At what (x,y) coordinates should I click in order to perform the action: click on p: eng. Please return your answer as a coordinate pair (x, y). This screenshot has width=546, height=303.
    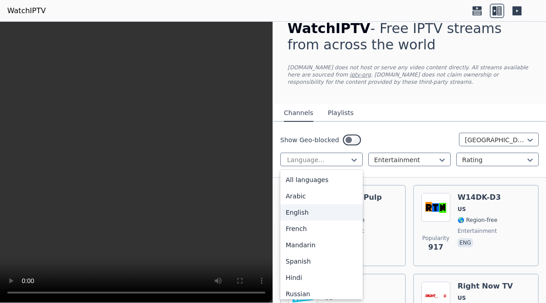
    Looking at the image, I should click on (465, 243).